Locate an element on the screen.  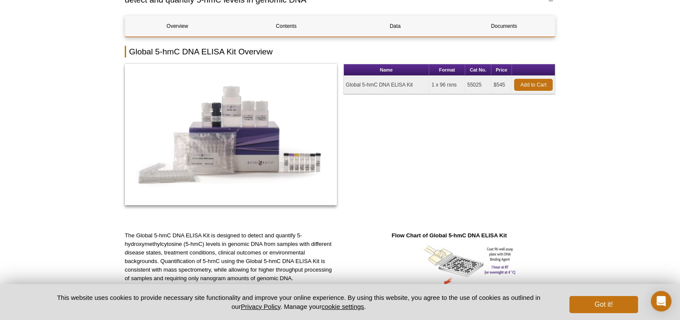
th: Name is located at coordinates (386, 70).